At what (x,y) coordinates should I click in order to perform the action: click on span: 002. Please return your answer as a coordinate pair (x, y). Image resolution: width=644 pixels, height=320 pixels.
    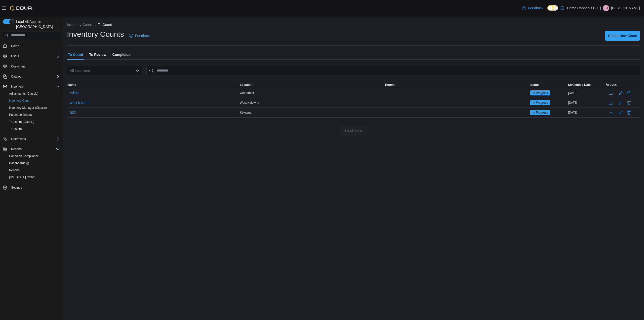
    Looking at the image, I should click on (73, 112).